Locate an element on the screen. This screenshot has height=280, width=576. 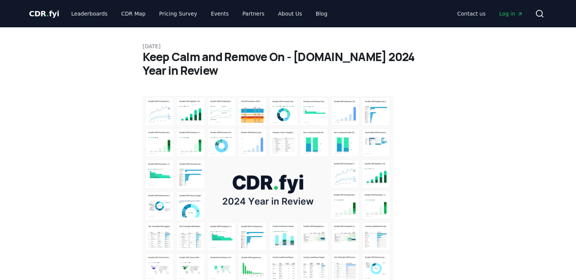
span: Log in is located at coordinates (511, 14).